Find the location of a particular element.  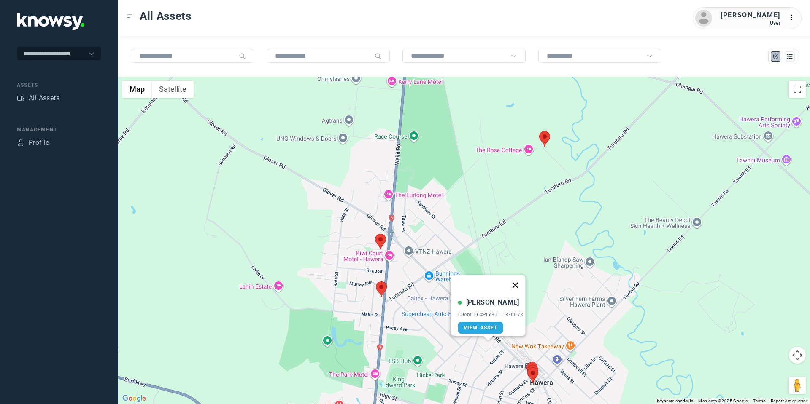

span: View Asset is located at coordinates (480, 328).